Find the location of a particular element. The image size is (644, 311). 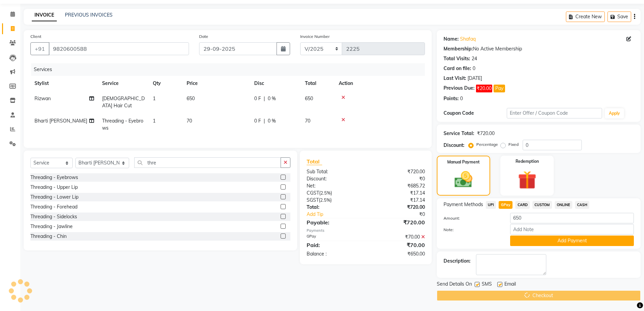

span: SGST is located at coordinates (312, 200).